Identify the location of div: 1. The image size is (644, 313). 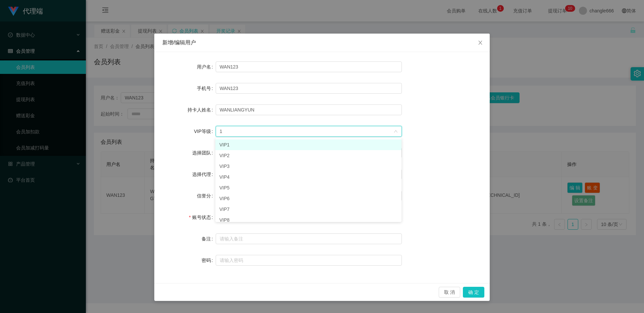
(221, 131).